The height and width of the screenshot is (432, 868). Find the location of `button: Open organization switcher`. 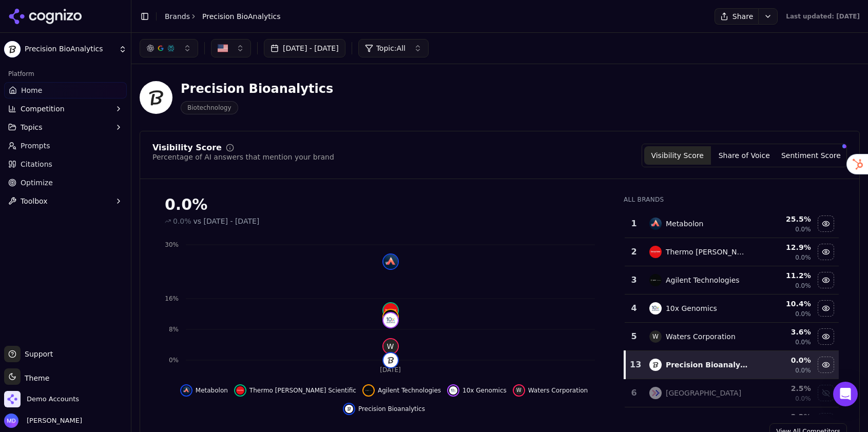

button: Open organization switcher is located at coordinates (41, 399).